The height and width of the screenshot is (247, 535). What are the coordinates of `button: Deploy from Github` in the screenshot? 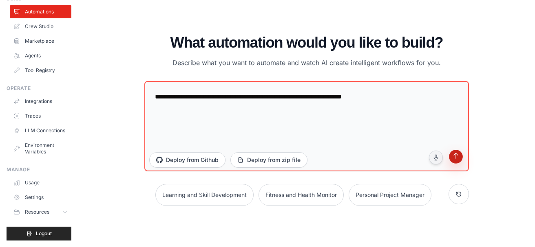 It's located at (187, 160).